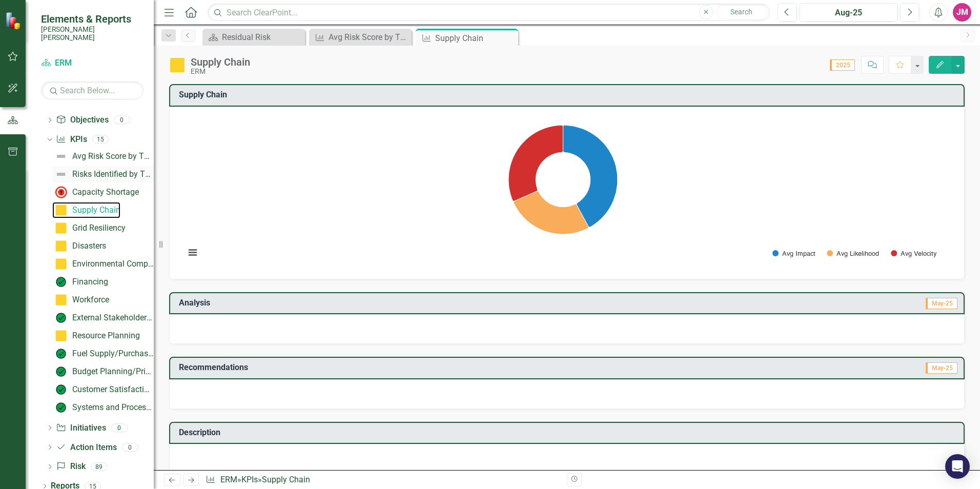 The width and height of the screenshot is (980, 489). Describe the element at coordinates (443, 368) in the screenshot. I see `h3: Recommendations` at that location.